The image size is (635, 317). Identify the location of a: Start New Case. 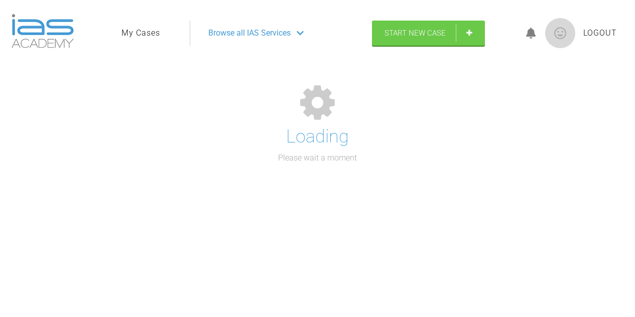
(428, 33).